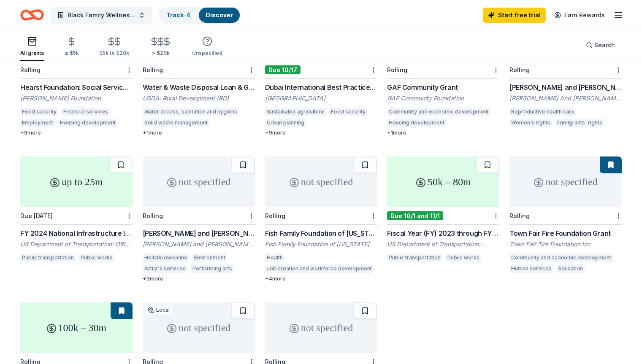 This screenshot has width=642, height=364. Describe the element at coordinates (471, 123) in the screenshot. I see `div: Family services` at that location.